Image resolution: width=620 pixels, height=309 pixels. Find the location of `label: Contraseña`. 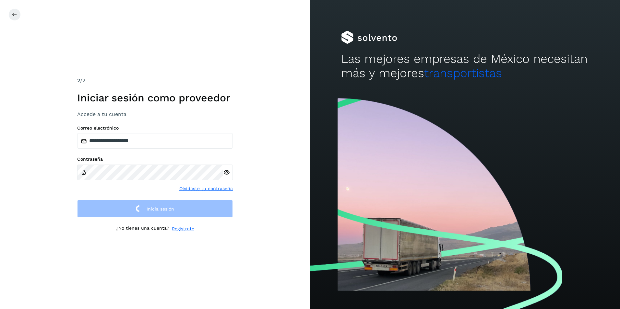

label: Contraseña is located at coordinates (155, 159).